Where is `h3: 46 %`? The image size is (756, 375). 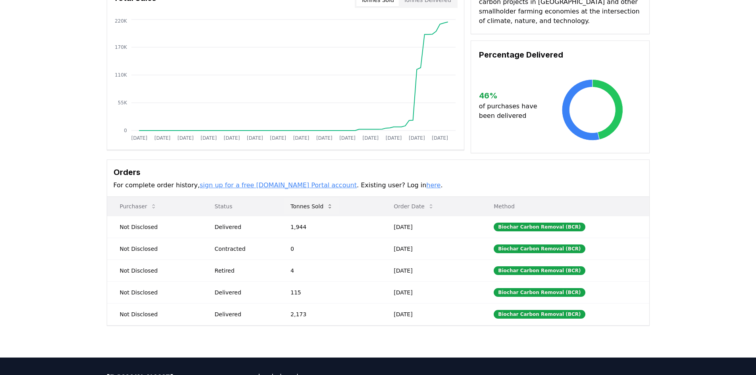
h3: 46 % is located at coordinates (511, 96).